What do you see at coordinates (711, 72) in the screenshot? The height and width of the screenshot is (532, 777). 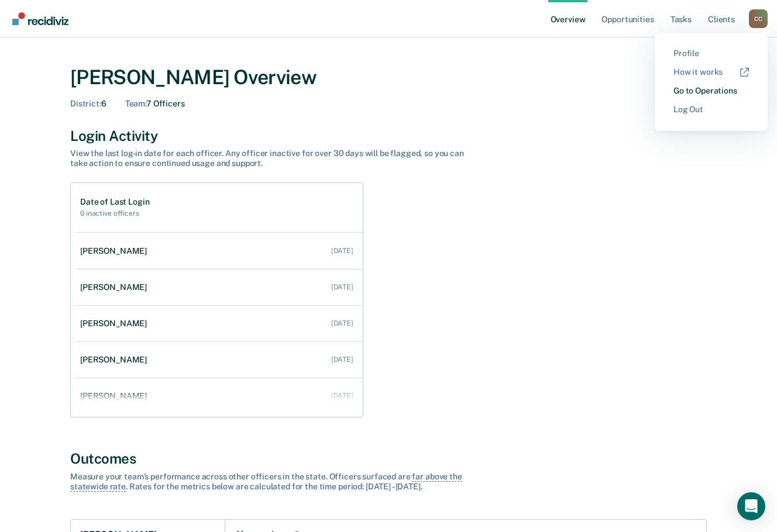 I see `a: How it works` at bounding box center [711, 72].